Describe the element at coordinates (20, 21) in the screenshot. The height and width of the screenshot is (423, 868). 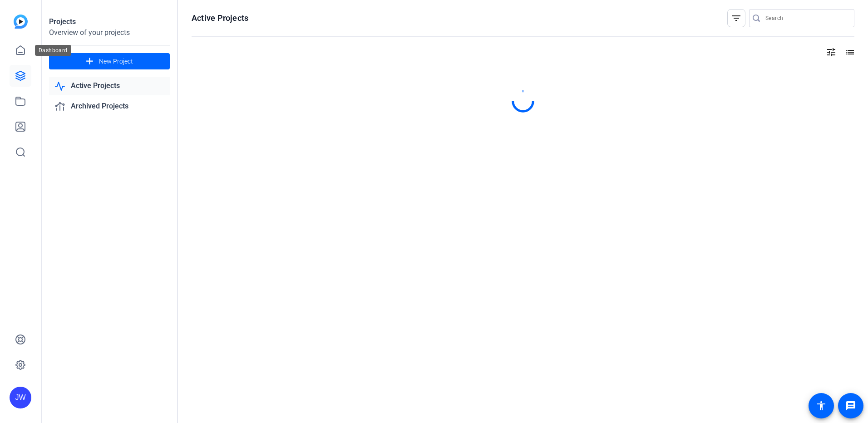
I see `img: blue-gradient.svg` at that location.